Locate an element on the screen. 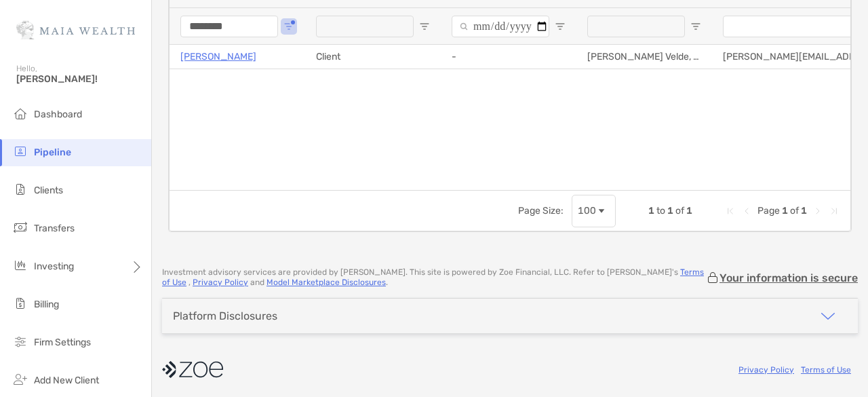 Image resolution: width=868 pixels, height=397 pixels. span: Pipeline is located at coordinates (52, 152).